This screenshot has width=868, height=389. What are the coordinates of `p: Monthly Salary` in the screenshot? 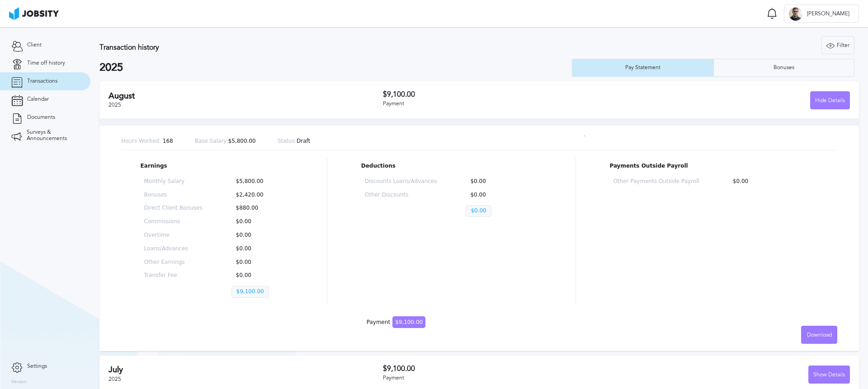 It's located at (173, 181).